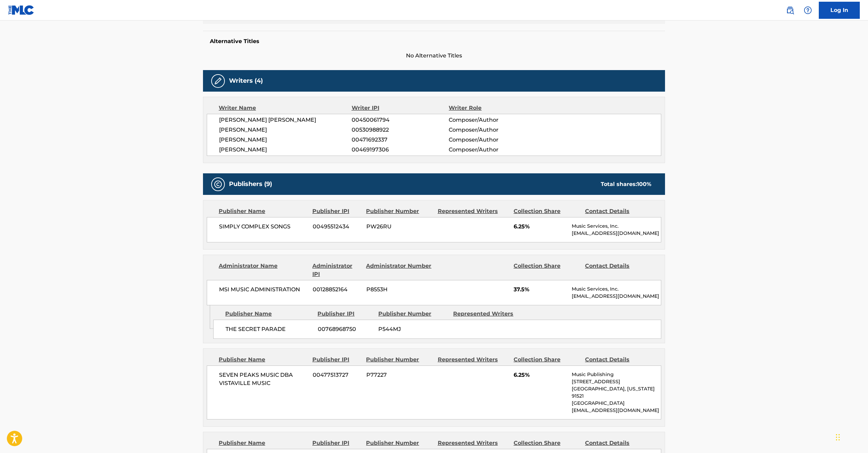 Image resolution: width=868 pixels, height=453 pixels. I want to click on div: Administrator Name, so click(263, 270).